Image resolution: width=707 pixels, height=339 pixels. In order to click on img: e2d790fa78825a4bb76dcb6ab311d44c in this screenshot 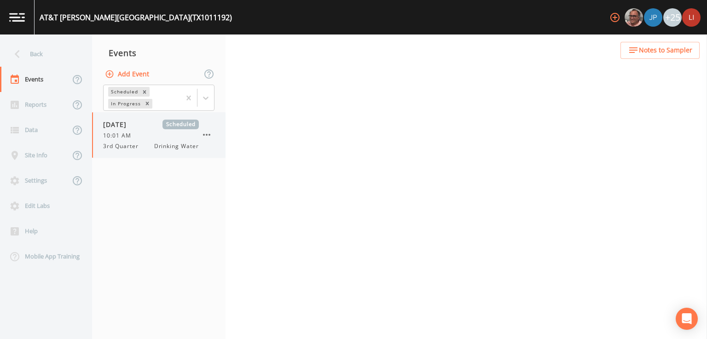, I will do `click(634, 17)`.